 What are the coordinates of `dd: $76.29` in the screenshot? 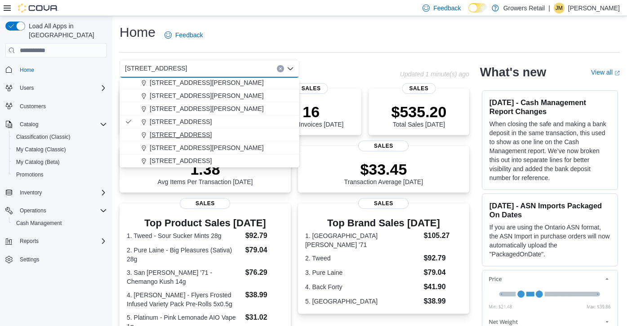 It's located at (264, 273).